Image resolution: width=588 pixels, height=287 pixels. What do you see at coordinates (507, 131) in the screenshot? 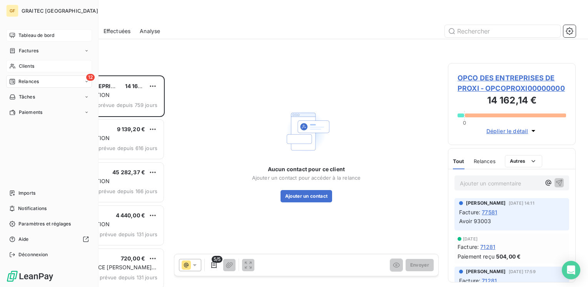
I see `span: Déplier le détail` at bounding box center [507, 131].